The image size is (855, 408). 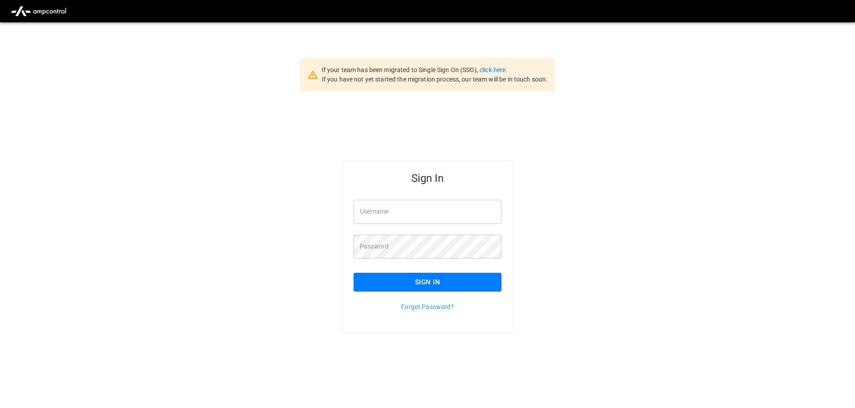 What do you see at coordinates (39, 11) in the screenshot?
I see `img: ampcontrol.io logo` at bounding box center [39, 11].